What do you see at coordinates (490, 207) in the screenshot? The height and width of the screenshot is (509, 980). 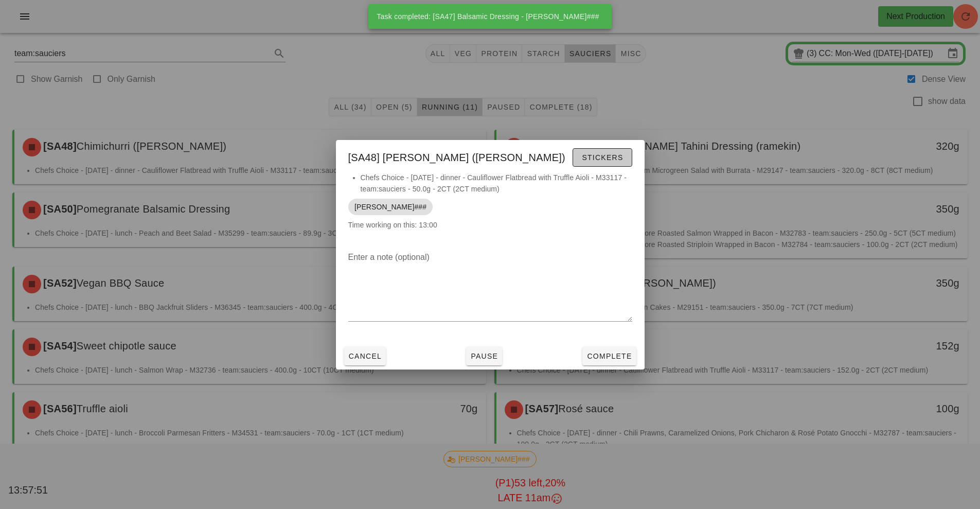 I see `div: Time working on this: 13:00` at bounding box center [490, 207].